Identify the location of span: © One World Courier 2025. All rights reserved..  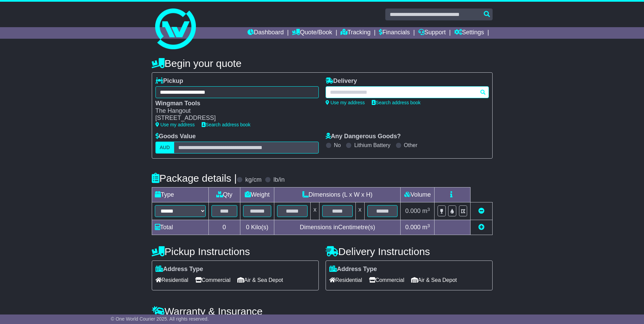
(160, 318).